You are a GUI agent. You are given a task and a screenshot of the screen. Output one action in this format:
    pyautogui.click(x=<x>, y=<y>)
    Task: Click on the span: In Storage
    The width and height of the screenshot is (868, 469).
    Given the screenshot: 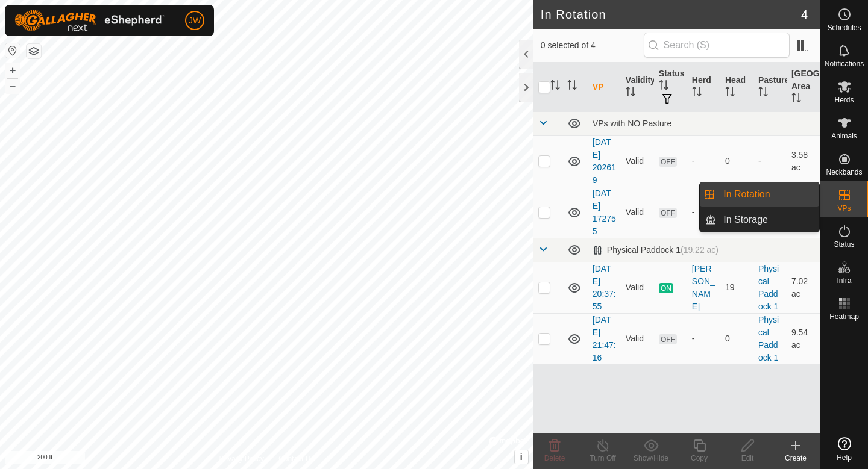 What is the action you would take?
    pyautogui.click(x=745, y=220)
    